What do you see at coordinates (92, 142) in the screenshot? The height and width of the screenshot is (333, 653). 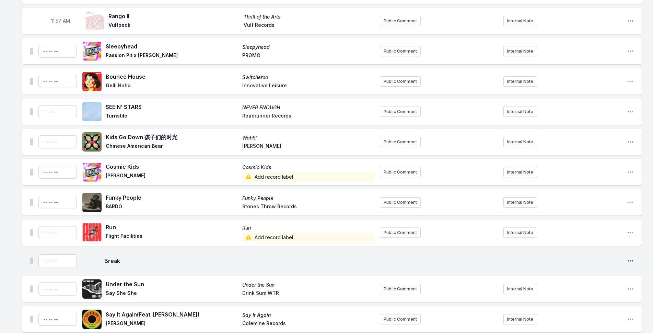 I see `img: Wah!!!` at bounding box center [92, 142].